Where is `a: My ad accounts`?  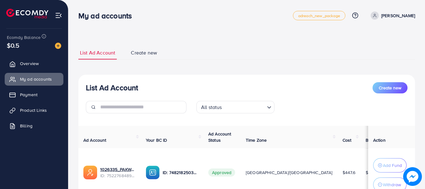
a: My ad accounts is located at coordinates (34, 79).